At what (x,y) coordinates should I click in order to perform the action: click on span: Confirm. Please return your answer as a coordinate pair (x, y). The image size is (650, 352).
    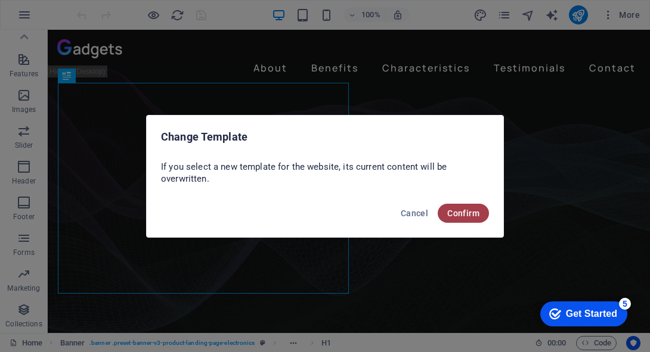
    Looking at the image, I should click on (463, 213).